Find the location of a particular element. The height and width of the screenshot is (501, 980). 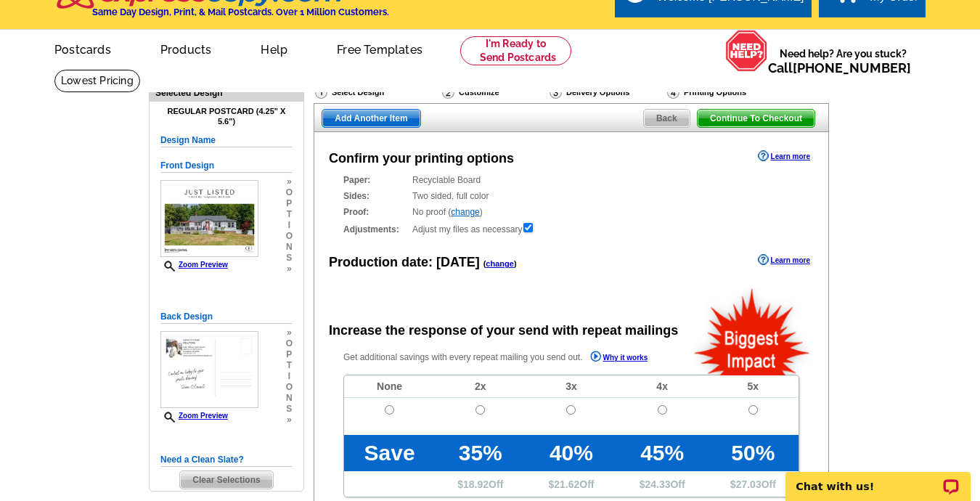

strong: Paper: is located at coordinates (376, 180).